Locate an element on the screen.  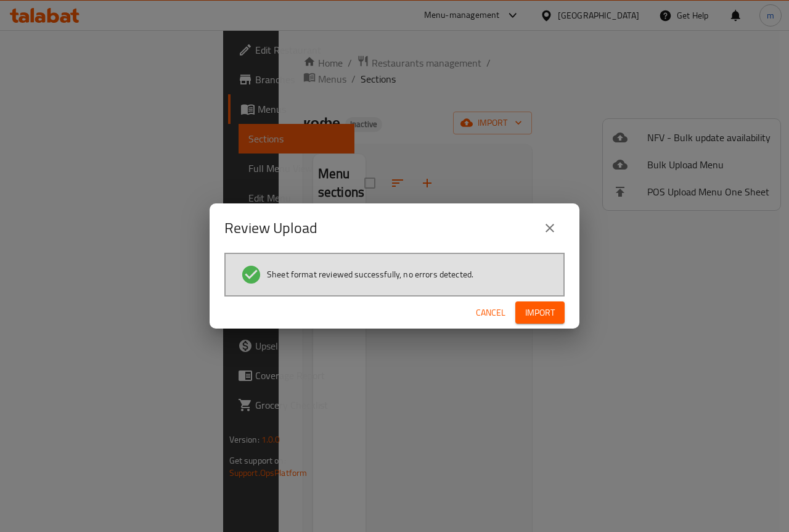
span: Import is located at coordinates (540, 312).